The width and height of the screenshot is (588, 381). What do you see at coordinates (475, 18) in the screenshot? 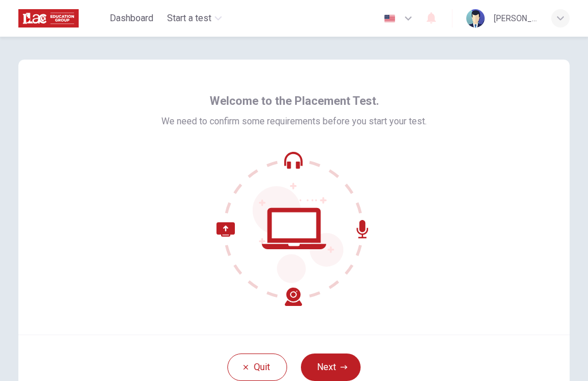
I see `img: Profile picture` at bounding box center [475, 18].